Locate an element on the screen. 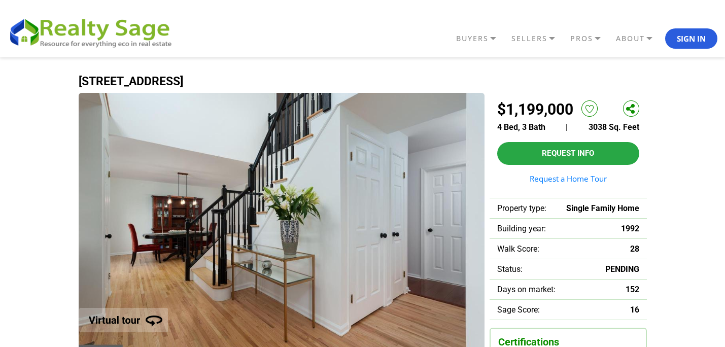 This screenshot has height=347, width=725. a: BUYERS is located at coordinates (481, 39).